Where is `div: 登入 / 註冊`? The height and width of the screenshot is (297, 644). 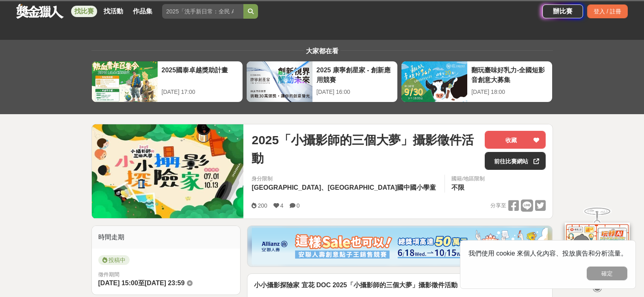
div: 登入 / 註冊 is located at coordinates (607, 11).